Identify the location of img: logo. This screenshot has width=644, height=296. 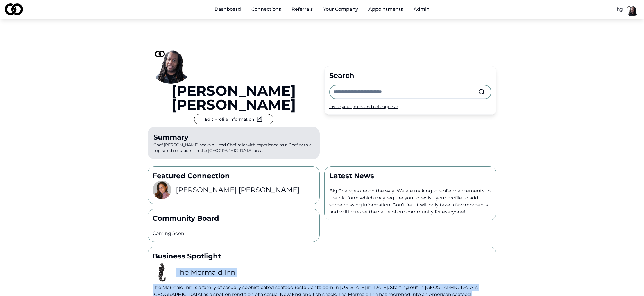
(14, 9).